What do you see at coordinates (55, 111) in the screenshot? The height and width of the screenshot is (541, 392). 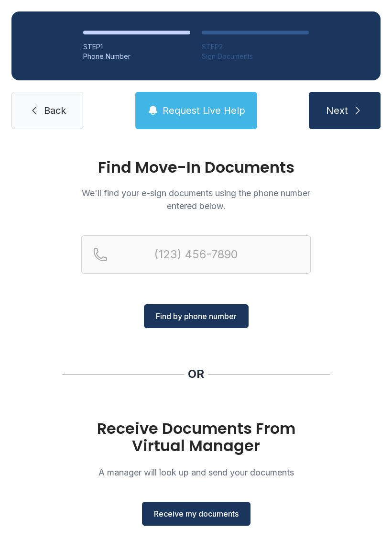 I see `span: Back` at bounding box center [55, 111].